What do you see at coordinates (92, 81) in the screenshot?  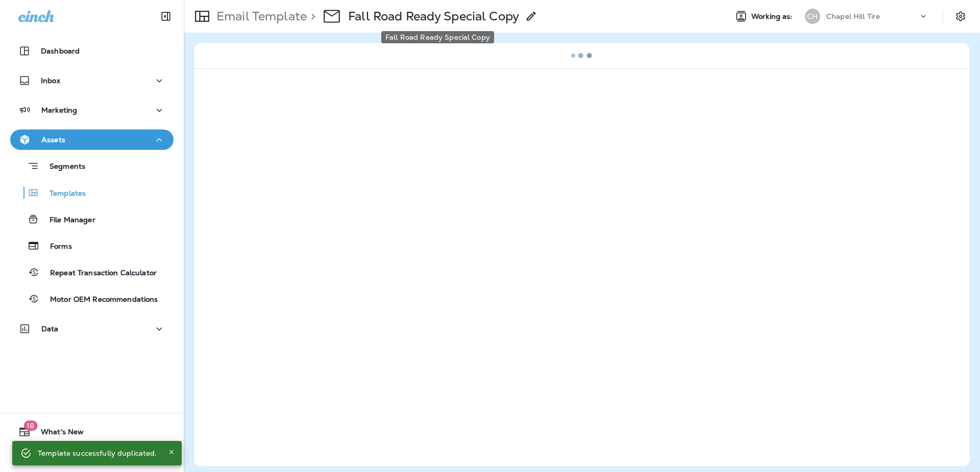 I see `button: Inbox` at bounding box center [92, 81].